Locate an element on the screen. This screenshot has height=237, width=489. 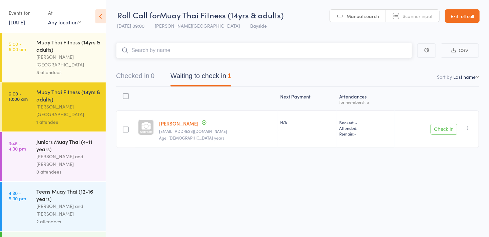
span: Remain: is located at coordinates (365, 133).